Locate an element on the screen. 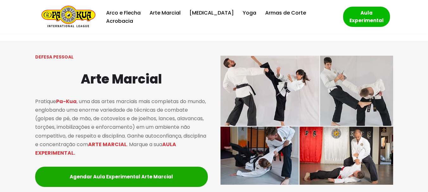  a: Agendar Aula Experimental Arte Marcial is located at coordinates (121, 177).